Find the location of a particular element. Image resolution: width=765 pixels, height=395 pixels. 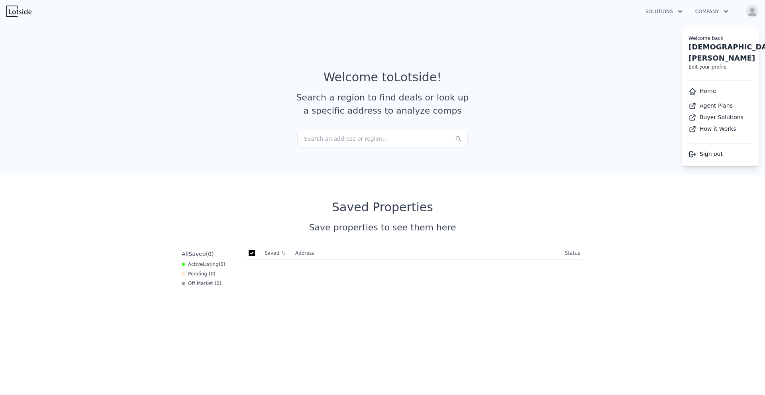

a: Agent Plans is located at coordinates (710, 106).